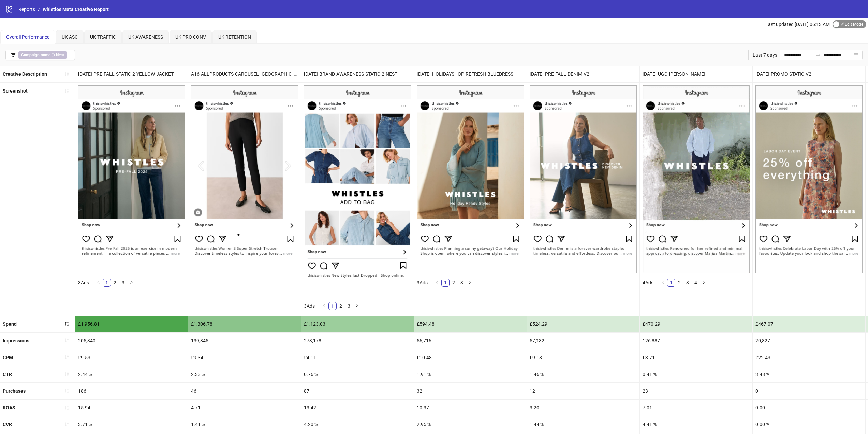 The height and width of the screenshot is (434, 868). What do you see at coordinates (244, 357) in the screenshot?
I see `div: £9.34` at bounding box center [244, 357].